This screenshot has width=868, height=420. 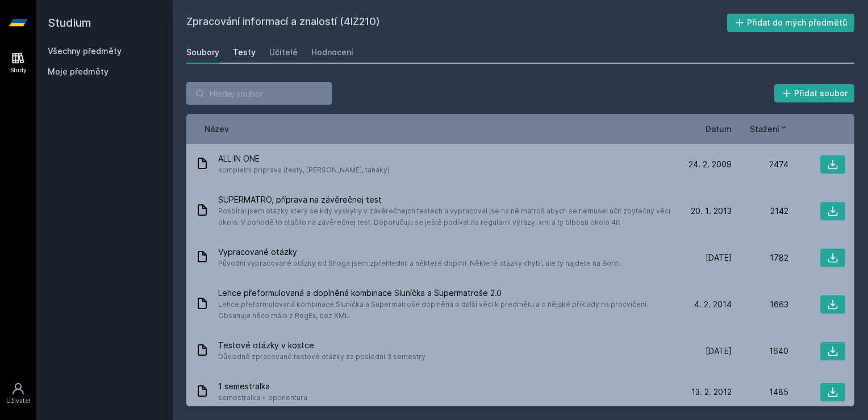 I want to click on div: 1640, so click(x=761, y=351).